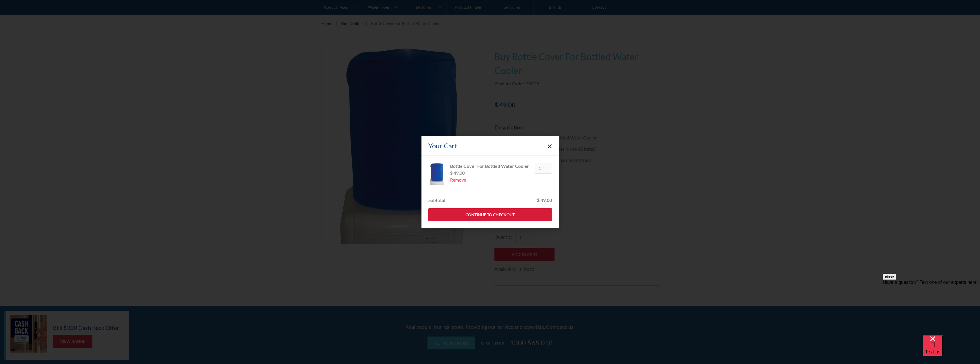 The image size is (980, 364). I want to click on span: Text us, so click(10, 16).